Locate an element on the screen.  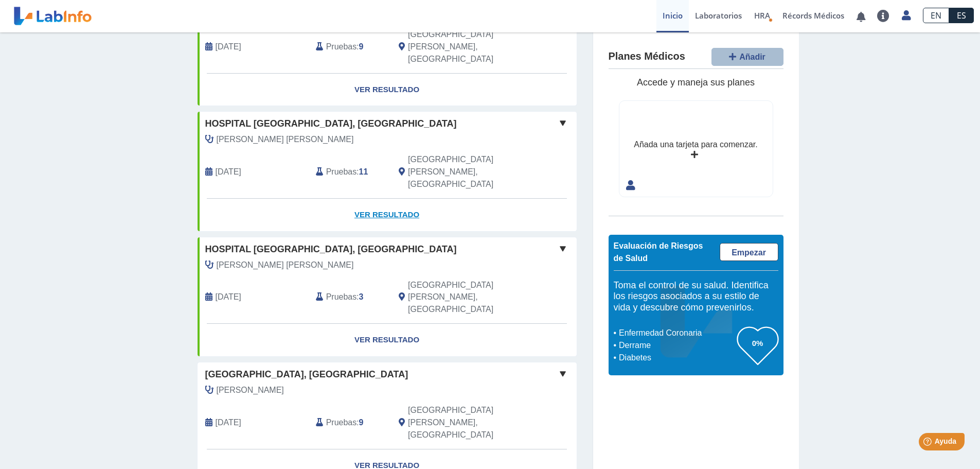
span: HRA is located at coordinates (762, 15).